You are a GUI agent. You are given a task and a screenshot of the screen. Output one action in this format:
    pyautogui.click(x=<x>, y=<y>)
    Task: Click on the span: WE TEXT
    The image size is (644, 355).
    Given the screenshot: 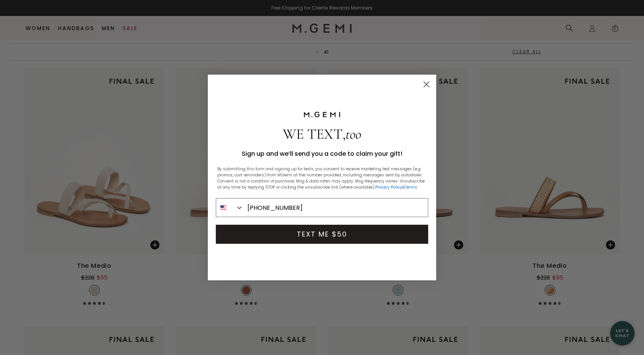 What is the action you would take?
    pyautogui.click(x=312, y=134)
    